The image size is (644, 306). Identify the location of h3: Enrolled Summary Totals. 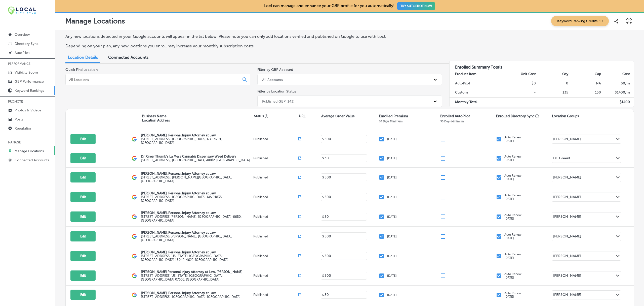
(542, 65).